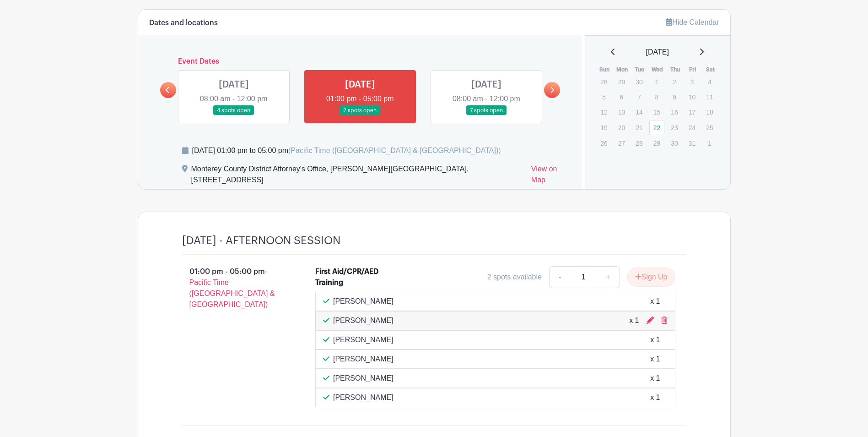 The height and width of the screenshot is (437, 868). Describe the element at coordinates (604, 69) in the screenshot. I see `th: Sun` at that location.